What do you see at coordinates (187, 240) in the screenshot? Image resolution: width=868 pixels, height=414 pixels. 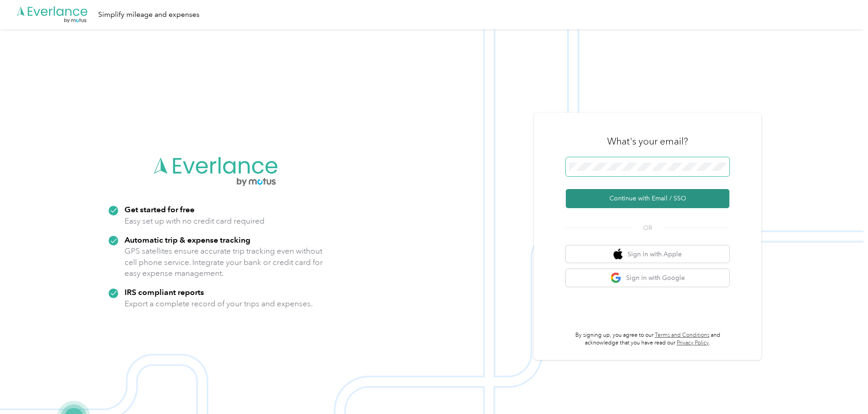 I see `strong: Automatic trip & expense tracking` at bounding box center [187, 240].